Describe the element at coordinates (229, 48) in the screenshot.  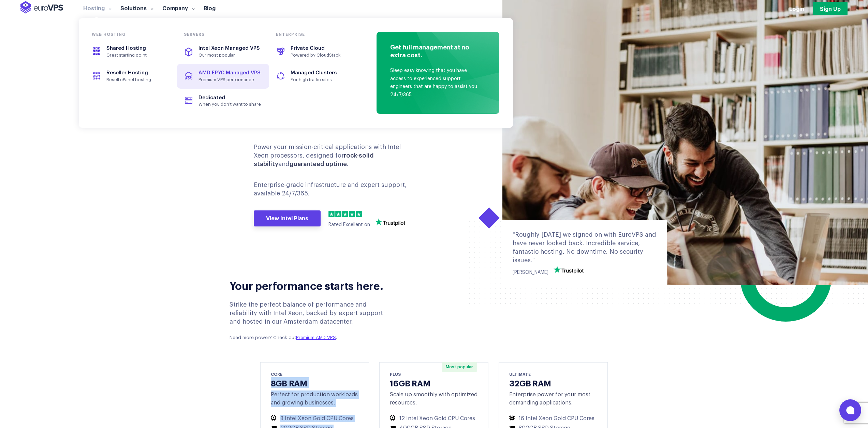
I see `span: Intel Xeon Managed VPS` at that location.